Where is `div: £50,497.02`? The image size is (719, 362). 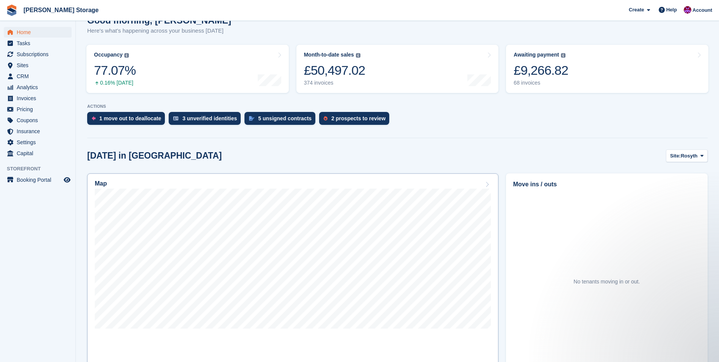 div: £50,497.02 is located at coordinates (335, 70).